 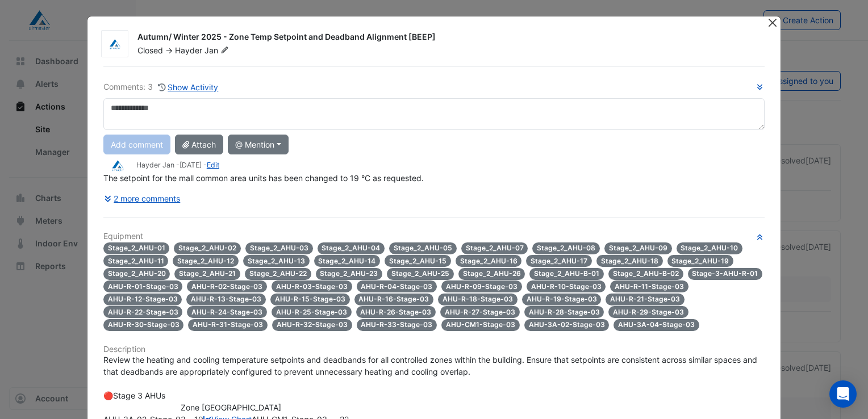 What do you see at coordinates (434, 236) in the screenshot?
I see `h6: Equipment` at bounding box center [434, 236].